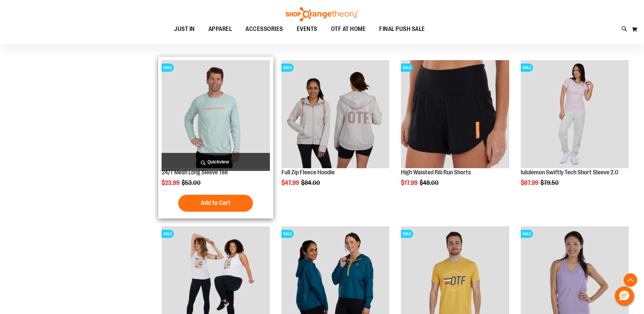 This screenshot has height=314, width=644. I want to click on span: APPAREL, so click(220, 29).